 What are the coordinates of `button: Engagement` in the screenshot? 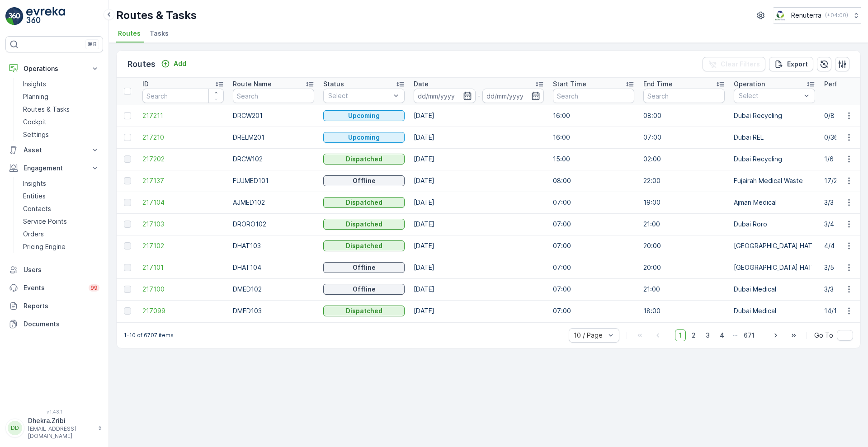 It's located at (54, 168).